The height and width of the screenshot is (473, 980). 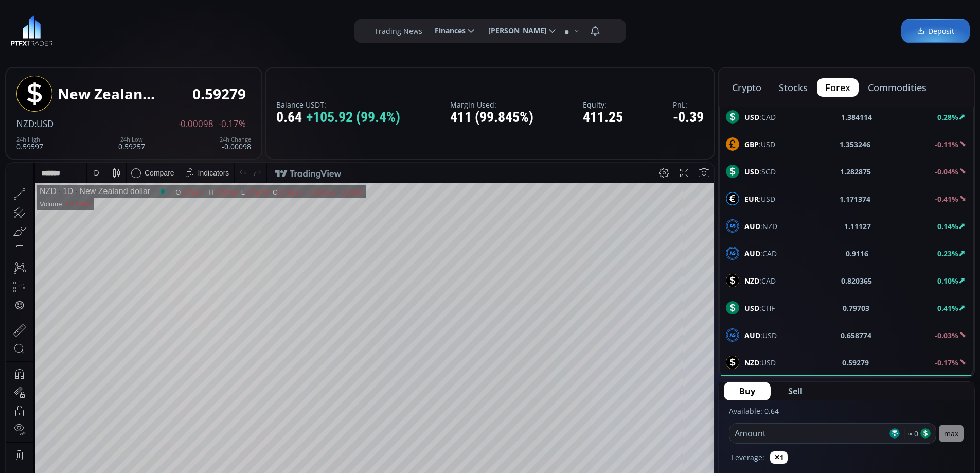 I want to click on div: Hide Drawings Toolbar, so click(x=26, y=390).